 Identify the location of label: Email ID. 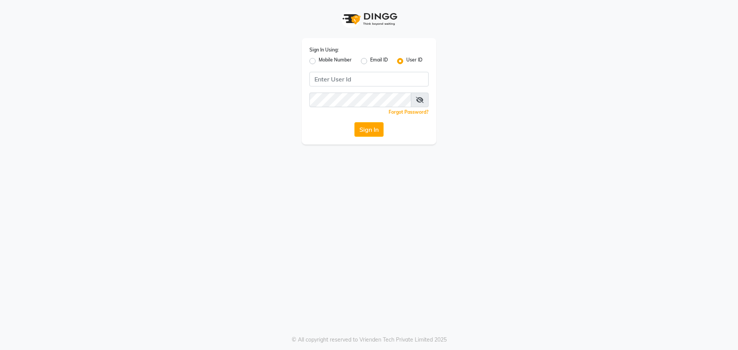
(379, 61).